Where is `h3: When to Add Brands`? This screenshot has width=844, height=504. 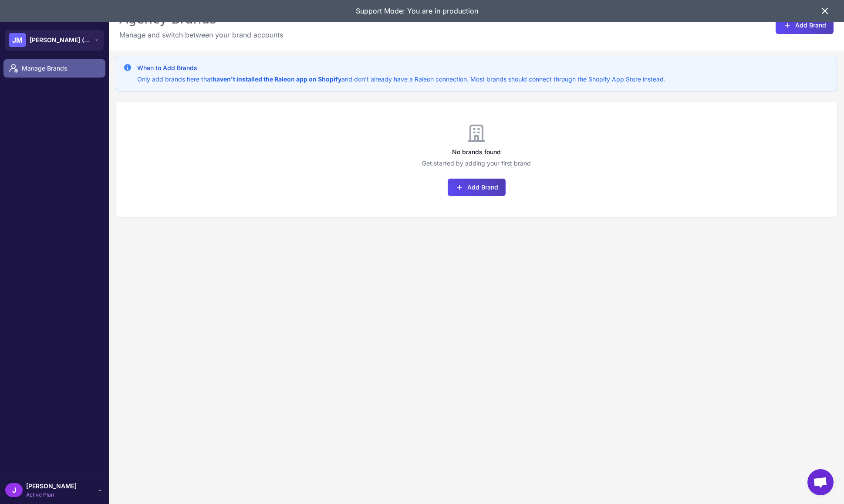 h3: When to Add Brands is located at coordinates (401, 68).